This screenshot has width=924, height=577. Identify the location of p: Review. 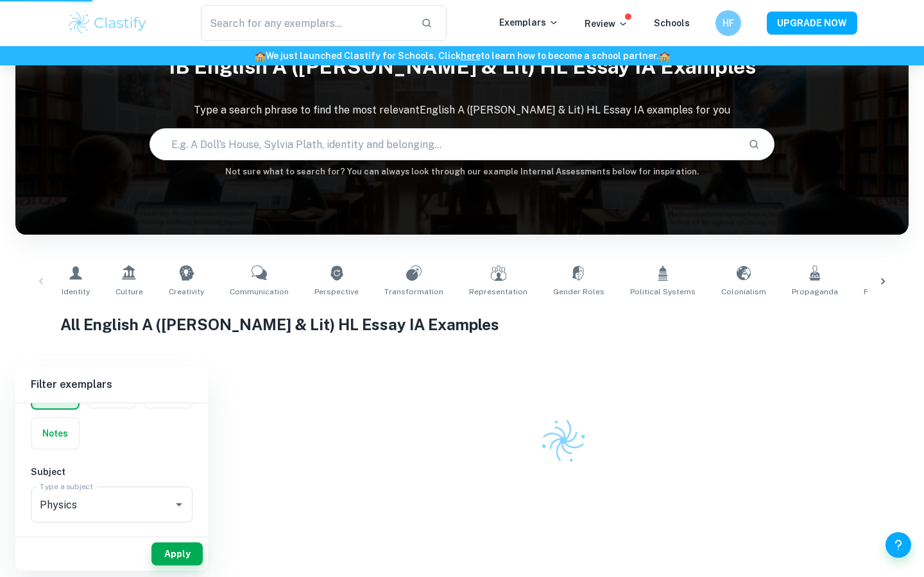
(606, 24).